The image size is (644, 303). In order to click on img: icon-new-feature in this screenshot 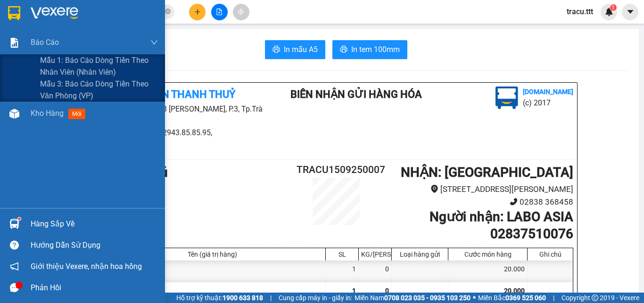, I will do `click(609, 12)`.